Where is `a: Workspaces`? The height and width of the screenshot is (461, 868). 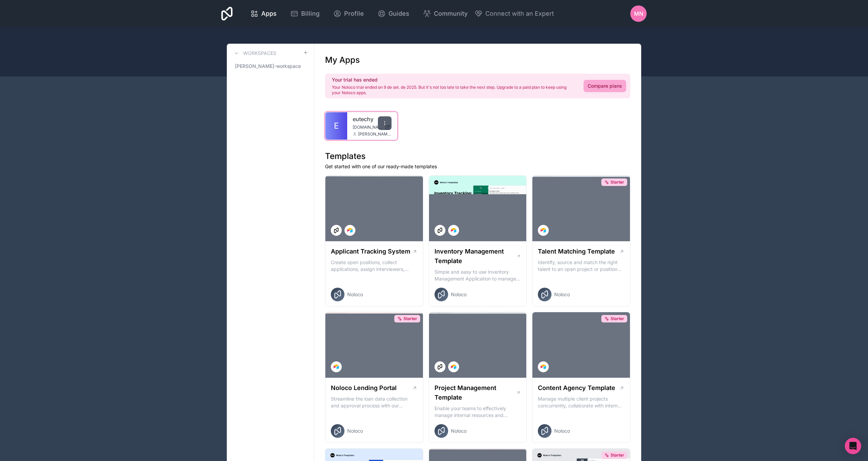 a: Workspaces is located at coordinates (254, 53).